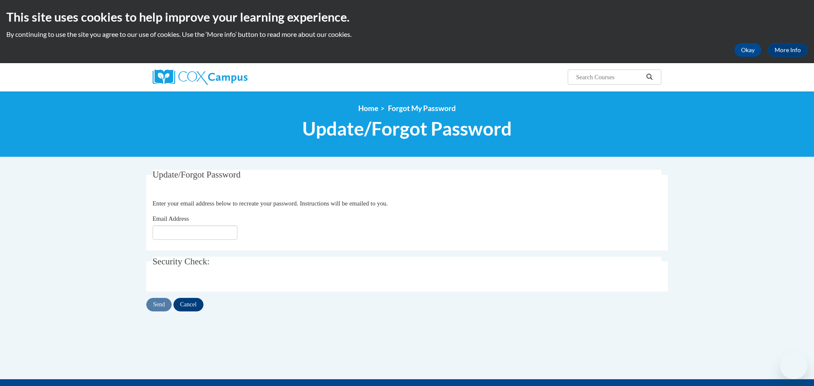  Describe the element at coordinates (195, 233) in the screenshot. I see `input: Email` at that location.